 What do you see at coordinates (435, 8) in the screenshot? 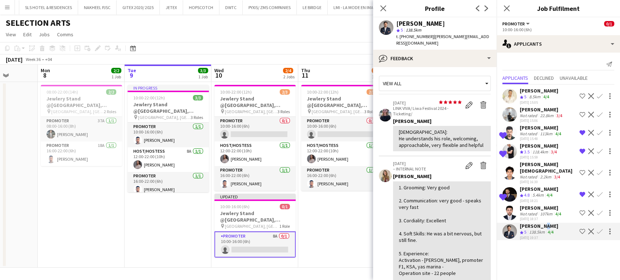
I see `h3: Profile` at bounding box center [435, 8].